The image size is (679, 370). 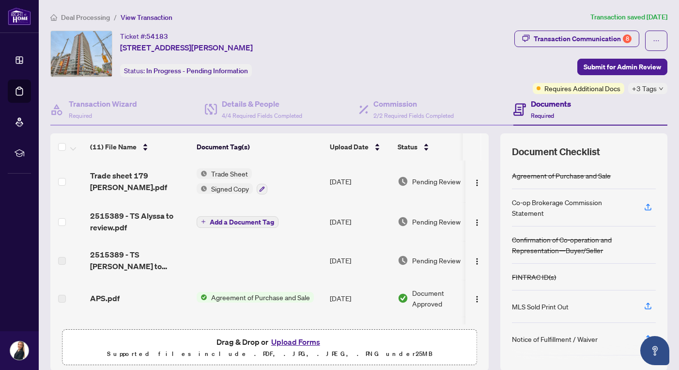 I want to click on img: logo, so click(x=19, y=16).